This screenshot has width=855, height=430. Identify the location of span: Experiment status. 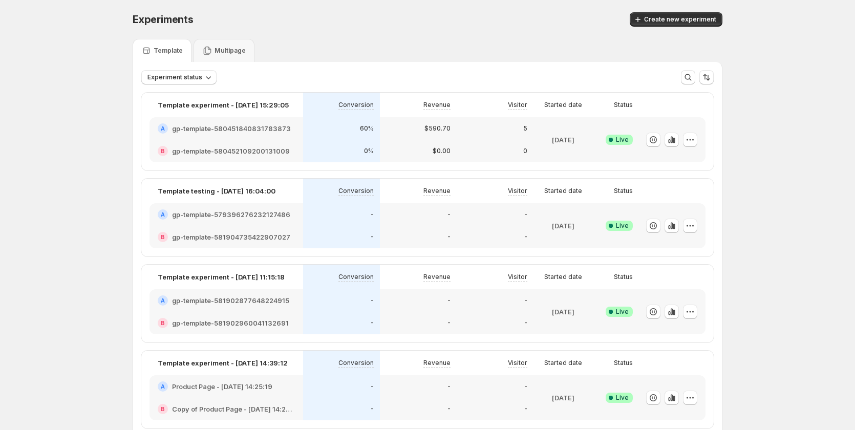
(175, 77).